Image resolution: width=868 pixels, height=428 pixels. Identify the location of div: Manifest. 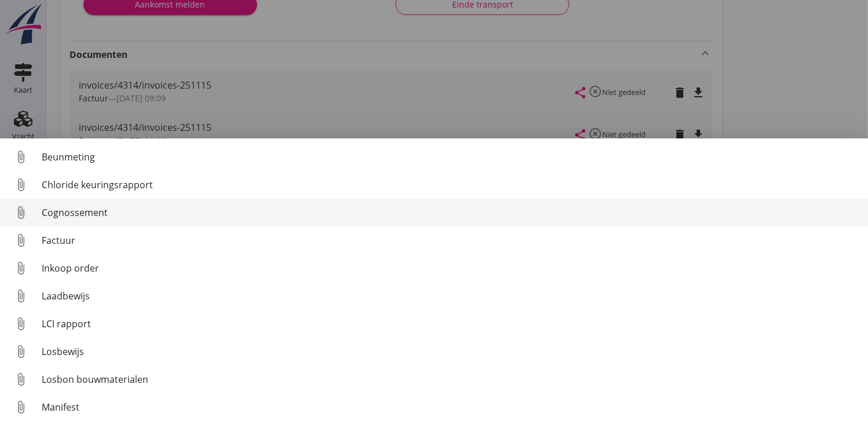
(450, 407).